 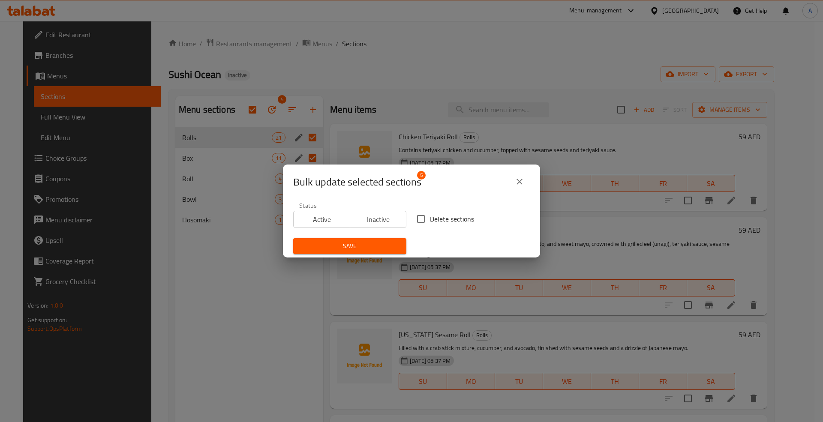 I want to click on button: Save, so click(x=350, y=246).